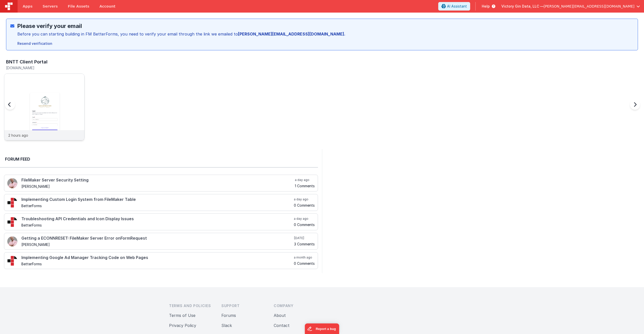 The height and width of the screenshot is (334, 644). I want to click on a: Troubleshooting API Credentials and Icon Display Issues BetterForms a day ago 0 Comments, so click(161, 221).